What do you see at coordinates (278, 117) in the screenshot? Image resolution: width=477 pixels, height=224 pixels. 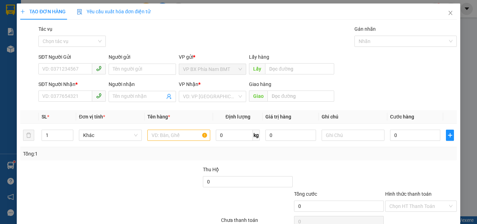 I see `span: Giá trị hàng` at bounding box center [278, 117].